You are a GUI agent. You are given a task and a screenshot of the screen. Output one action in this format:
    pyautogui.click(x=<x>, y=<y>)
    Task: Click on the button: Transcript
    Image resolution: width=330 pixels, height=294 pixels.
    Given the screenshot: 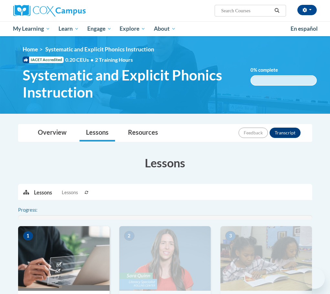 What is the action you would take?
    pyautogui.click(x=285, y=133)
    